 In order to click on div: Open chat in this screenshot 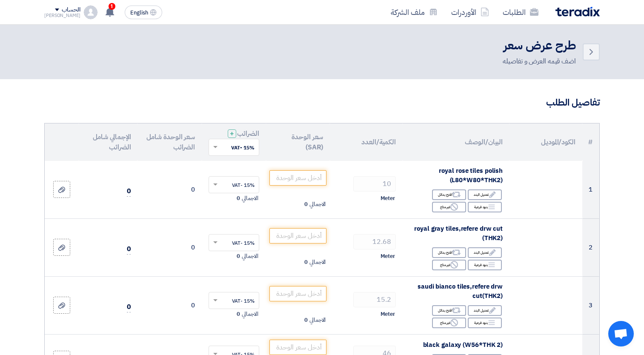, I will do `click(621, 334)`.